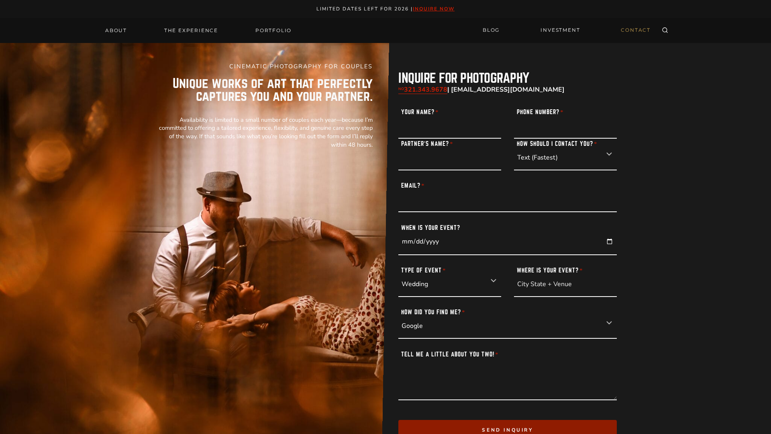 This screenshot has height=434, width=771. What do you see at coordinates (413, 185) in the screenshot?
I see `label: Email?` at bounding box center [413, 185].